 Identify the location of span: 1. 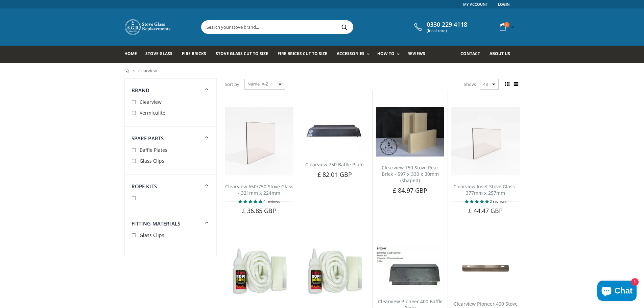
(507, 24).